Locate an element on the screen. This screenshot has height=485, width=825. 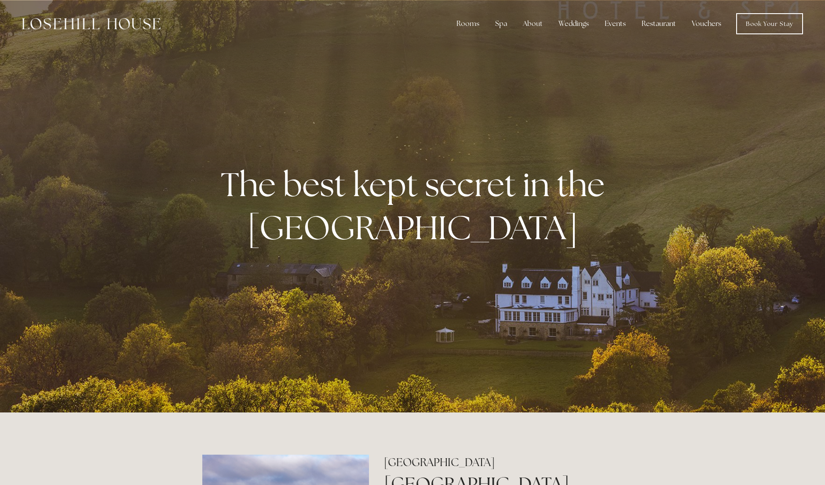
a: Book Your Stay is located at coordinates (770, 24).